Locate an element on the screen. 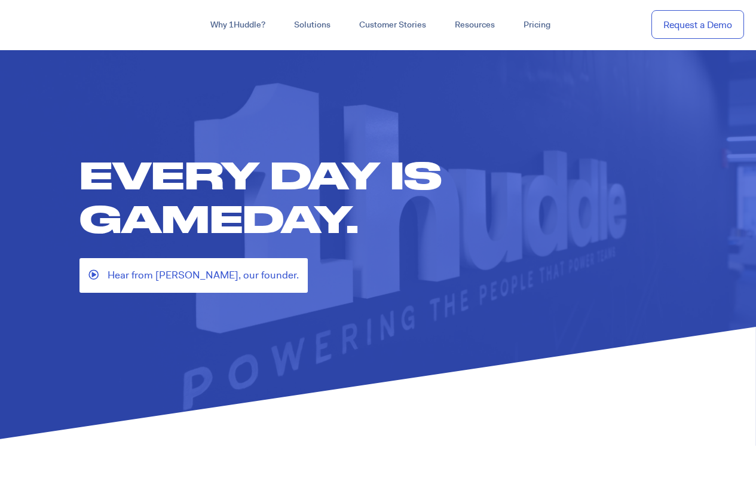 The height and width of the screenshot is (478, 756). a: Resources is located at coordinates (475, 25).